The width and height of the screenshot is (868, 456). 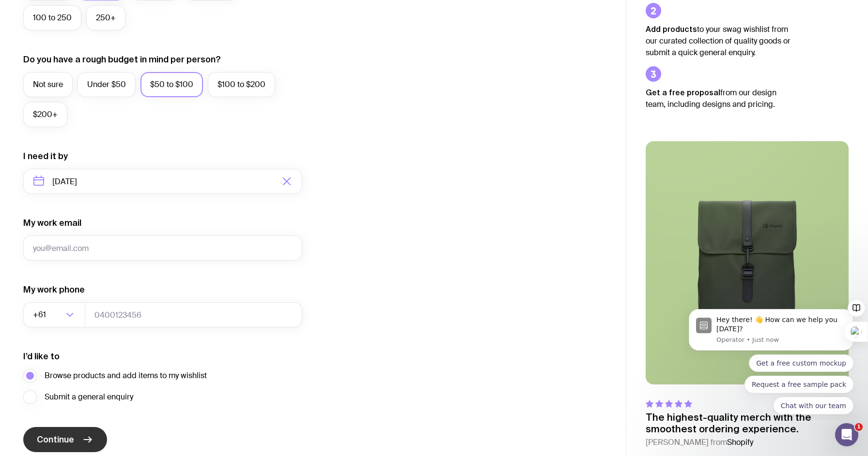 What do you see at coordinates (139, 105) in the screenshot?
I see `button: Quick reply: Chat with our team` at bounding box center [139, 105].